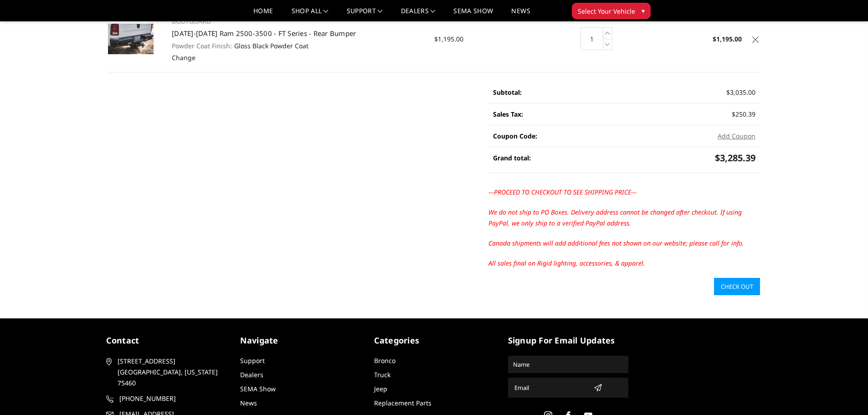  Describe the element at coordinates (381, 389) in the screenshot. I see `a: Jeep` at that location.